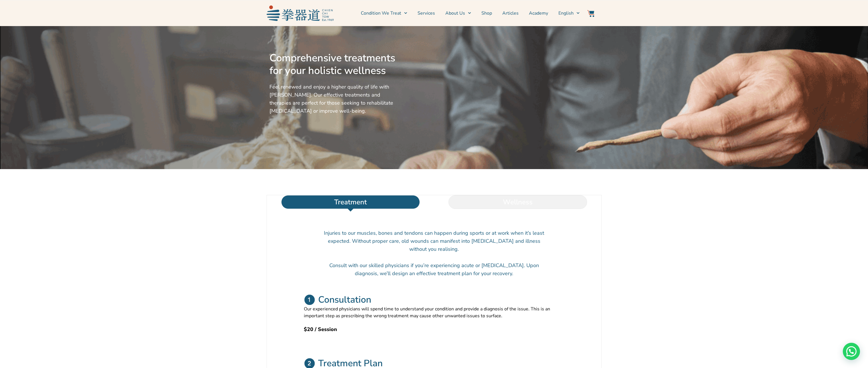  Describe the element at coordinates (458, 13) in the screenshot. I see `a: About Us` at that location.